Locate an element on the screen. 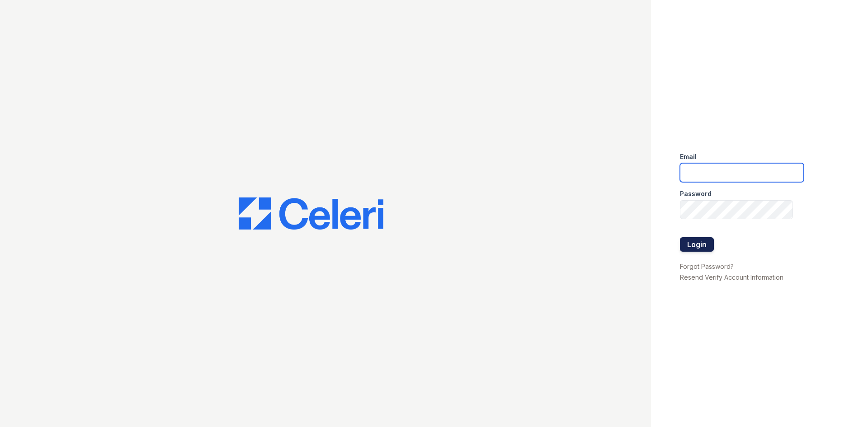 The width and height of the screenshot is (868, 427). label: Email is located at coordinates (688, 157).